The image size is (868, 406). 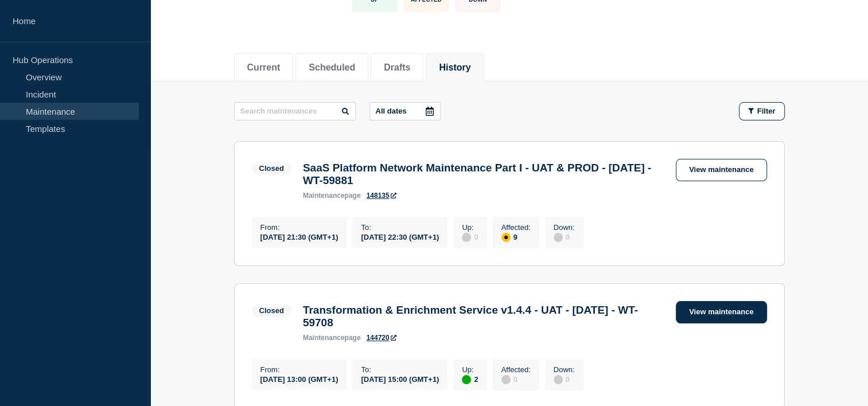 What do you see at coordinates (515, 237) in the screenshot?
I see `div: 9` at bounding box center [515, 237].